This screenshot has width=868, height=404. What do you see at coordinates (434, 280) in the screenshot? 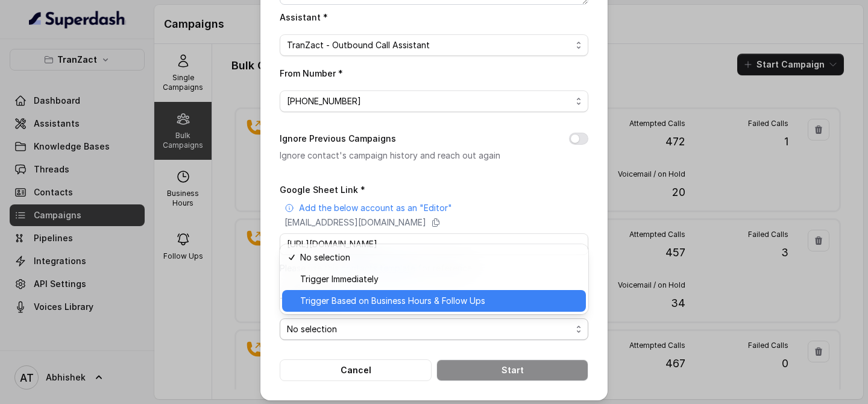
I see `div: No selection` at bounding box center [434, 280].